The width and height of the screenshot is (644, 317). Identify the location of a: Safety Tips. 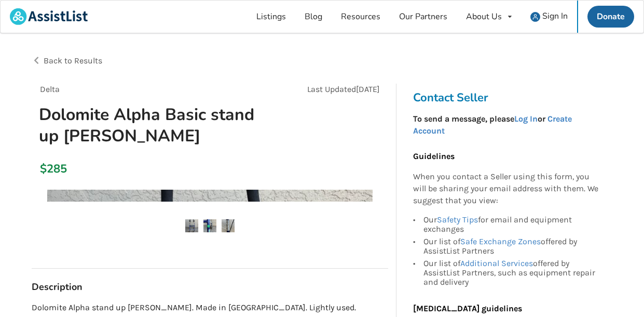
(457, 219).